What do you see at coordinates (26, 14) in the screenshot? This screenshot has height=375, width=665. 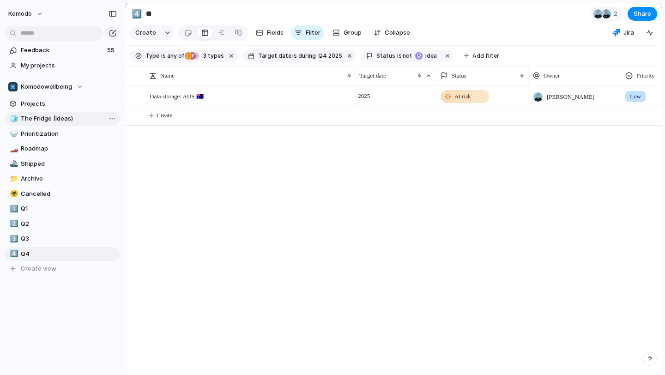 I see `button: Komodo` at bounding box center [26, 14].